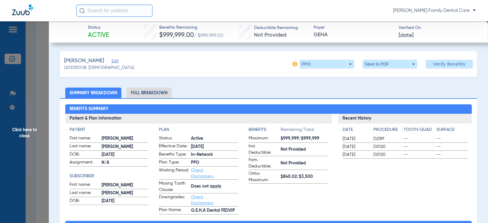  What do you see at coordinates (214, 186) in the screenshot?
I see `span: Does not apply` at bounding box center [214, 186].